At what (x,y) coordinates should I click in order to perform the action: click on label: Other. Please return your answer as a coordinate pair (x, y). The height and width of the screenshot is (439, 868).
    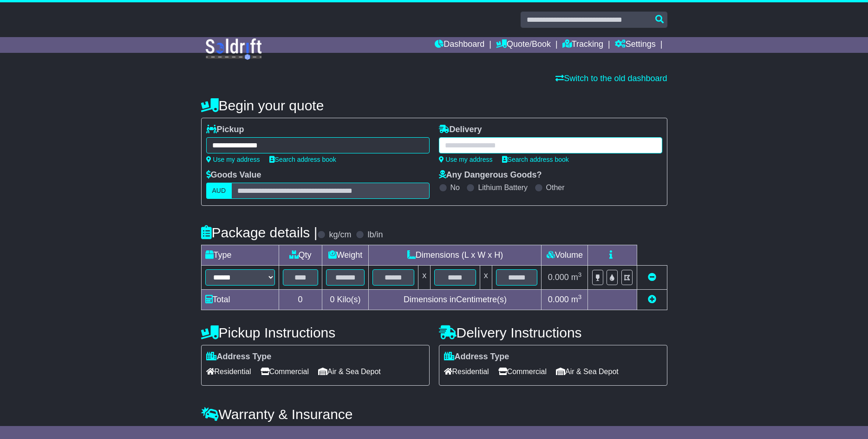
    Looking at the image, I should click on (556, 187).